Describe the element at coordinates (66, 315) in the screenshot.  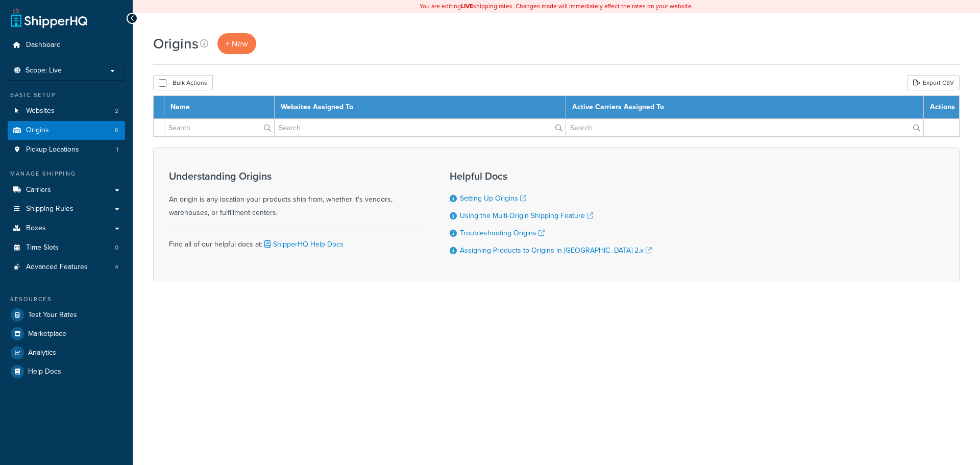
I see `li: Test Your Rates` at that location.